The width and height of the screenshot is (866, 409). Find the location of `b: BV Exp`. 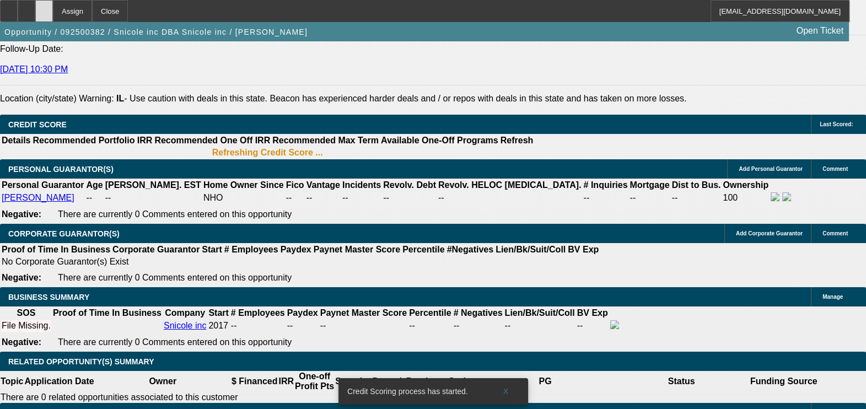

b: BV Exp is located at coordinates (583, 249).